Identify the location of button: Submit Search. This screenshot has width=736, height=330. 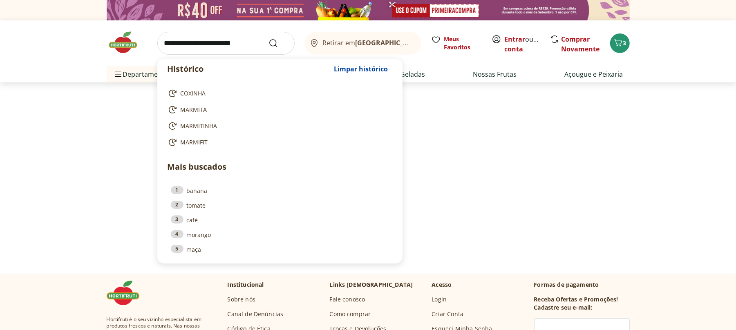
(278, 43).